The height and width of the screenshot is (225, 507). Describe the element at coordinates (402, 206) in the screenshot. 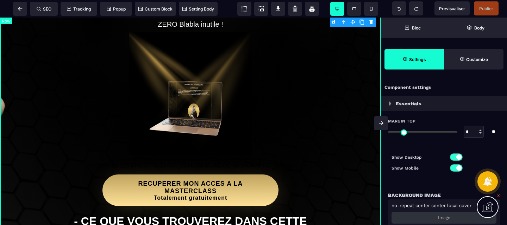

I see `span: no-repeat` at that location.